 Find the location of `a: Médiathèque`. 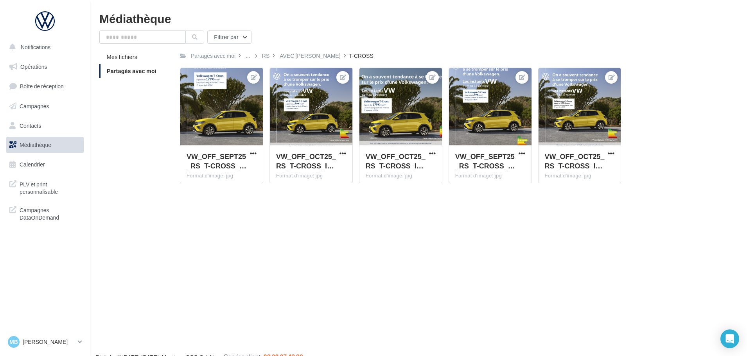

a: Médiathèque is located at coordinates (45, 145).